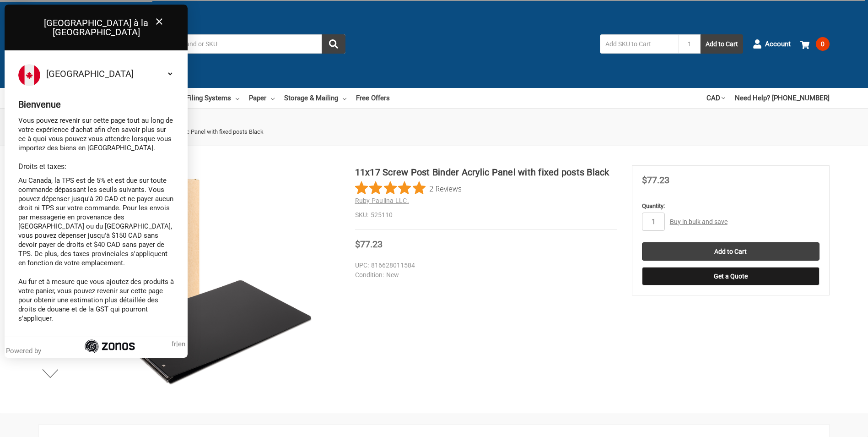 Image resolution: width=868 pixels, height=437 pixels. What do you see at coordinates (731, 276) in the screenshot?
I see `button: Get a Quote` at bounding box center [731, 276].